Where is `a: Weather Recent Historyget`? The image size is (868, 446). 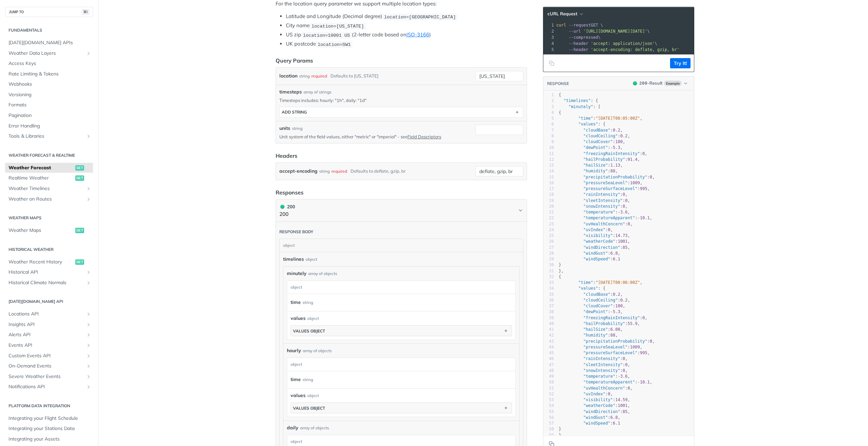 a: Weather Recent Historyget is located at coordinates (49, 263).